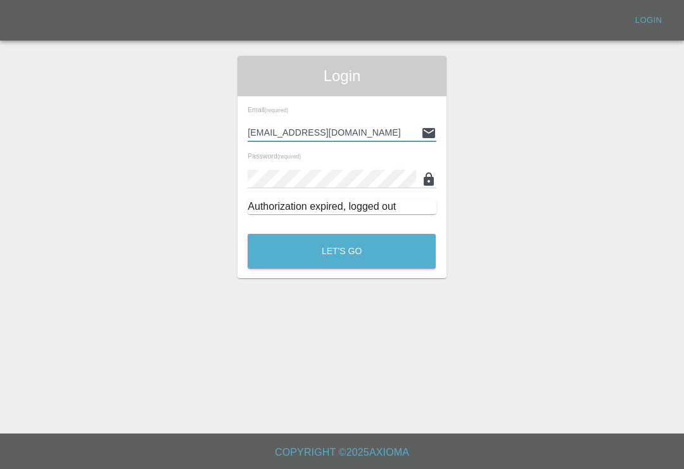 Image resolution: width=684 pixels, height=469 pixels. I want to click on button: Let's Go, so click(341, 251).